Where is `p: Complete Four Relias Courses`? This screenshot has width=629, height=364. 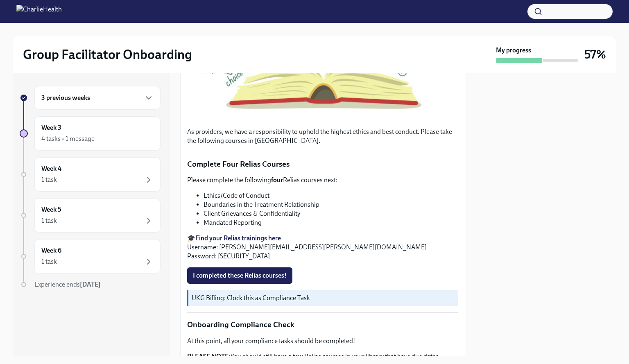
p: Complete Four Relias Courses is located at coordinates (323, 164).